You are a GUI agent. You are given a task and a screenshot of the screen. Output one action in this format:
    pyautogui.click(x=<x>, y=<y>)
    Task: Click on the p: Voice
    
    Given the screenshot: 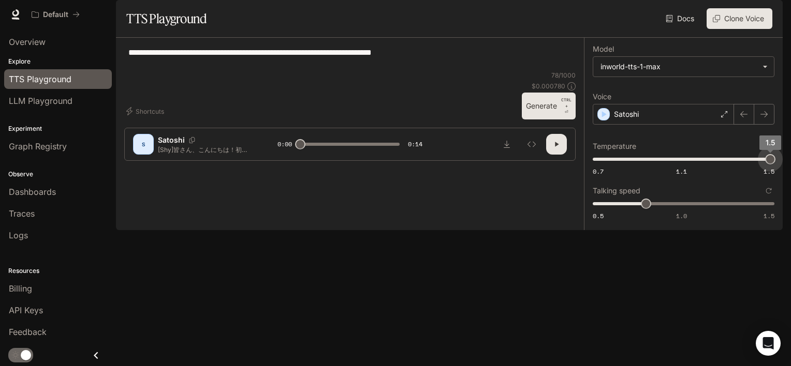 What is the action you would take?
    pyautogui.click(x=602, y=97)
    